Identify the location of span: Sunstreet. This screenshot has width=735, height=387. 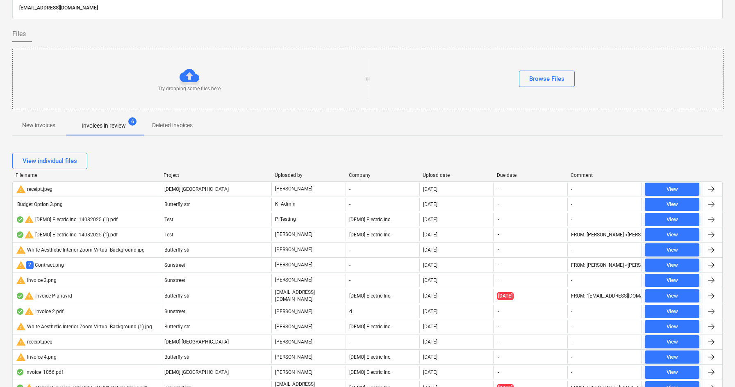
(175, 265).